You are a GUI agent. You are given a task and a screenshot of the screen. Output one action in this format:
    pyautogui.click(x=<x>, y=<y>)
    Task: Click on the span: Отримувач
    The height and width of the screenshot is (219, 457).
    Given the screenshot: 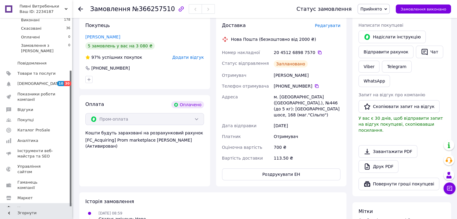 What is the action you would take?
    pyautogui.click(x=234, y=75)
    